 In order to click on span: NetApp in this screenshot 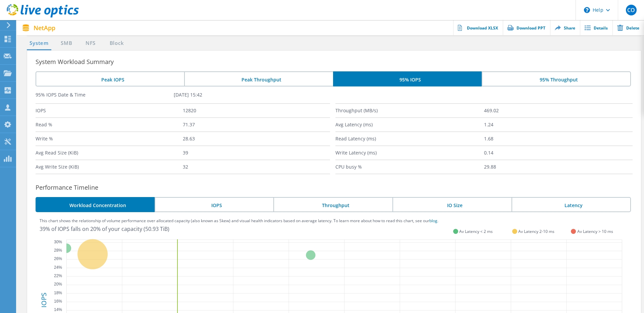, I will do `click(45, 28)`.